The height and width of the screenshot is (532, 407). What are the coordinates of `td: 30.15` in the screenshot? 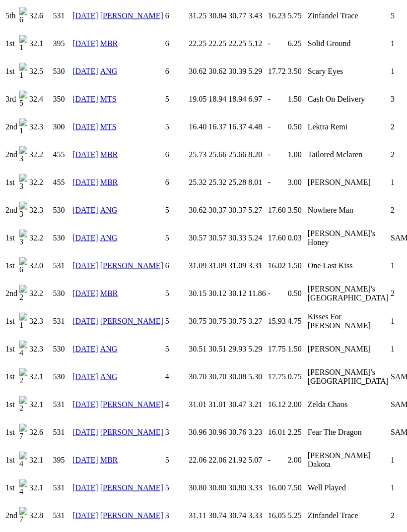 It's located at (198, 293).